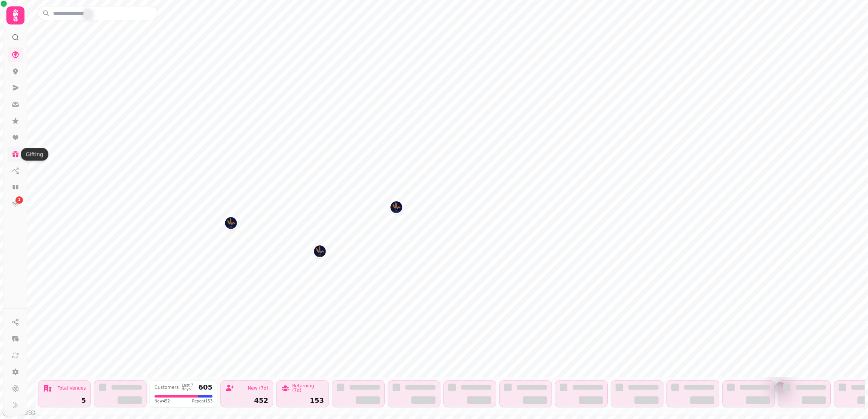 This screenshot has height=419, width=868. What do you see at coordinates (246, 401) in the screenshot?
I see `div: 452` at bounding box center [246, 401].